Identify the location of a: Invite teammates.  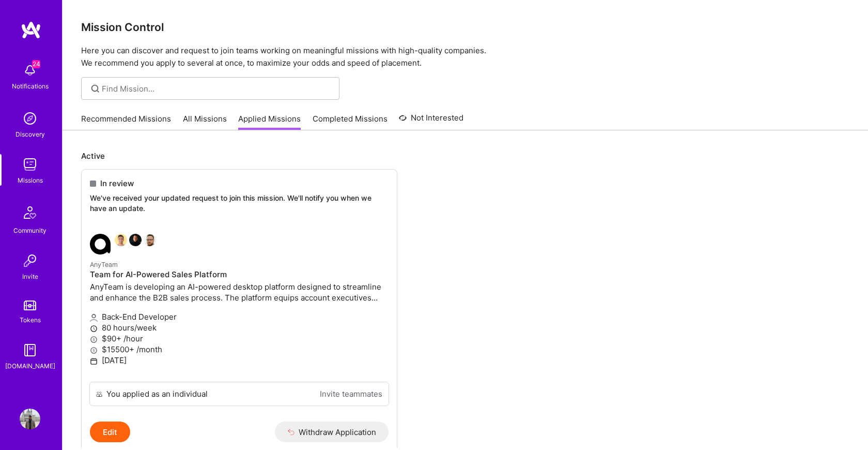
(351, 393).